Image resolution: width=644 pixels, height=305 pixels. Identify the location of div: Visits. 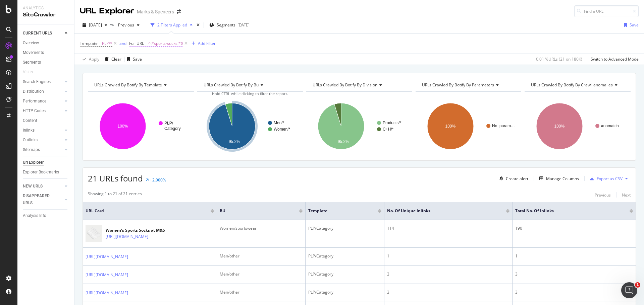
(28, 72).